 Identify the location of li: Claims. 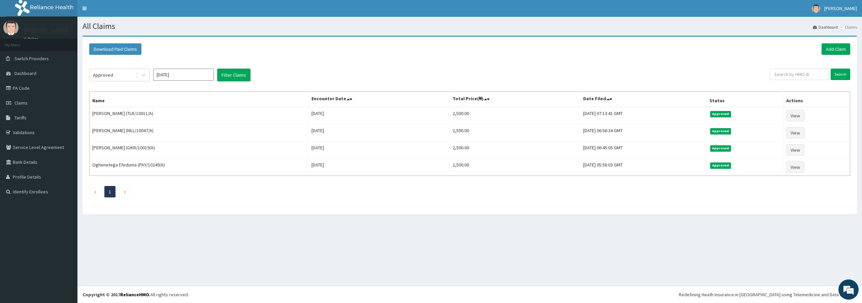
(847, 27).